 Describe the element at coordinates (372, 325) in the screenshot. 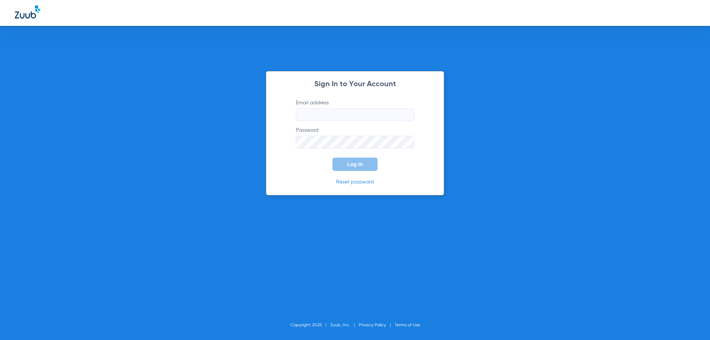

I see `a: Privacy Policy` at that location.